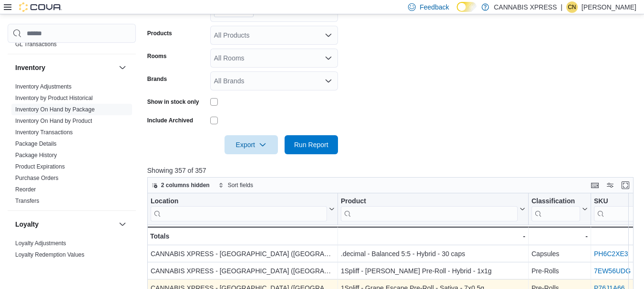  What do you see at coordinates (54, 121) in the screenshot?
I see `a: Inventory On Hand by Product` at bounding box center [54, 121].